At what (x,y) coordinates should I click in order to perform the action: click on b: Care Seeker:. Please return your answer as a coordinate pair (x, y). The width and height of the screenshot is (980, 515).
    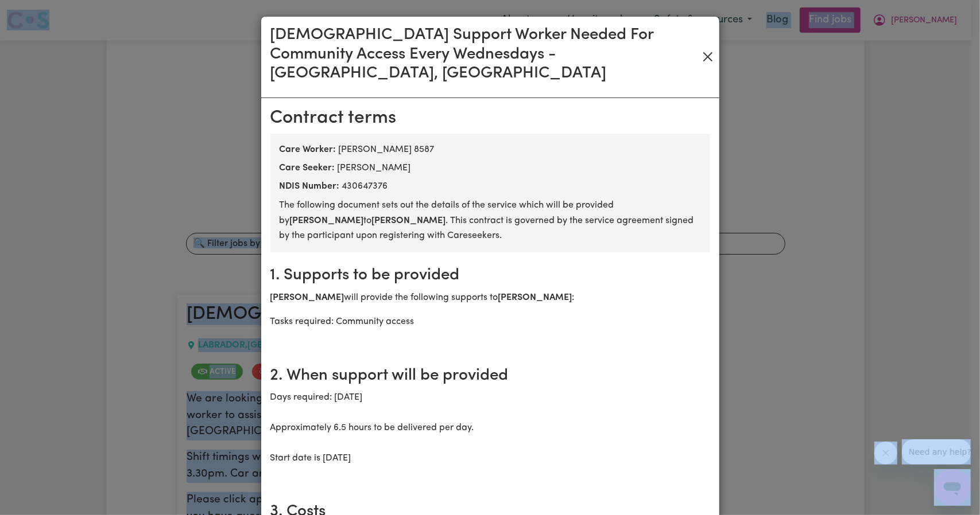
    Looking at the image, I should click on (307, 168).